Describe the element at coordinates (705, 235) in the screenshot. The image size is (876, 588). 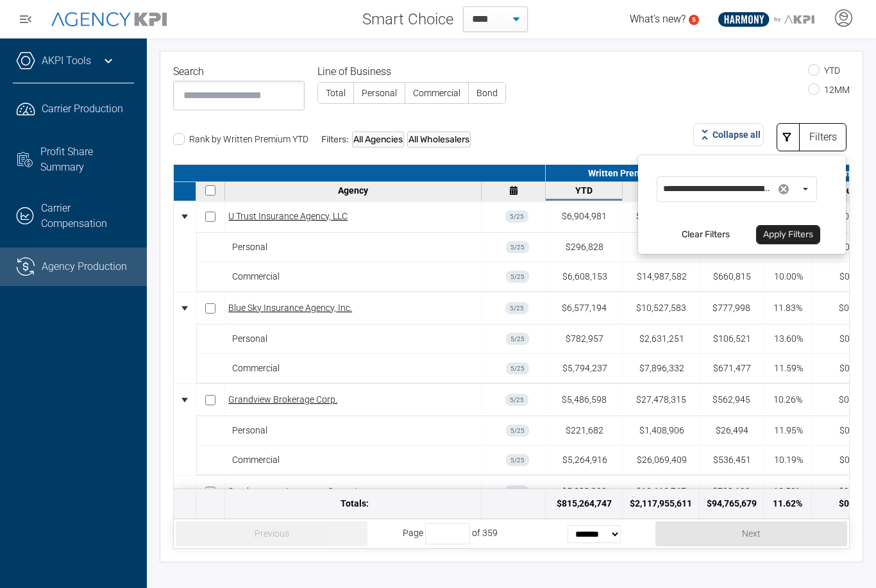
I see `button: Clear Filters` at that location.